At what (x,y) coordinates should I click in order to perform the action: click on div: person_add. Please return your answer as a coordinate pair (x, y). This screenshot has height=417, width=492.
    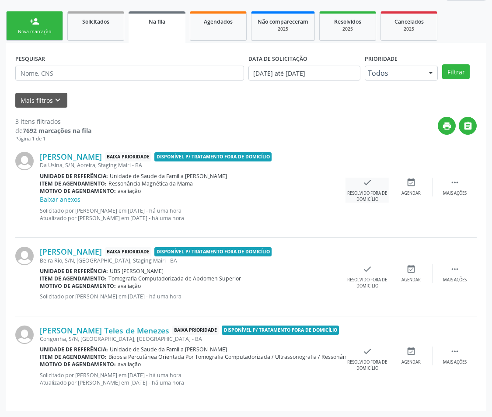
    Looking at the image, I should click on (35, 21).